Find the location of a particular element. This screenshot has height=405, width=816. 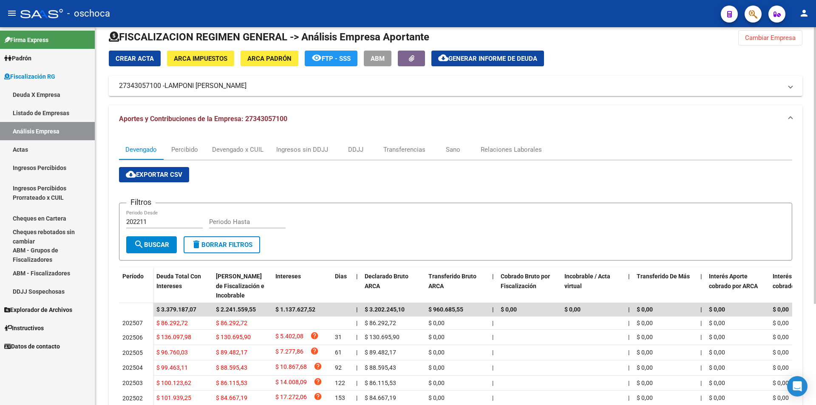

span: 61 is located at coordinates (338, 352).